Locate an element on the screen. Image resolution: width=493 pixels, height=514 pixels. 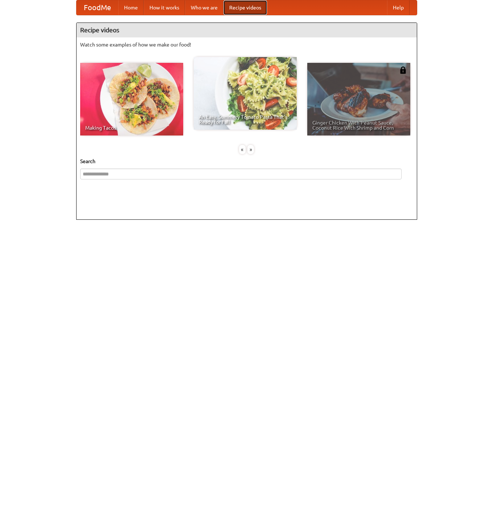
h5: Search is located at coordinates (247, 161).